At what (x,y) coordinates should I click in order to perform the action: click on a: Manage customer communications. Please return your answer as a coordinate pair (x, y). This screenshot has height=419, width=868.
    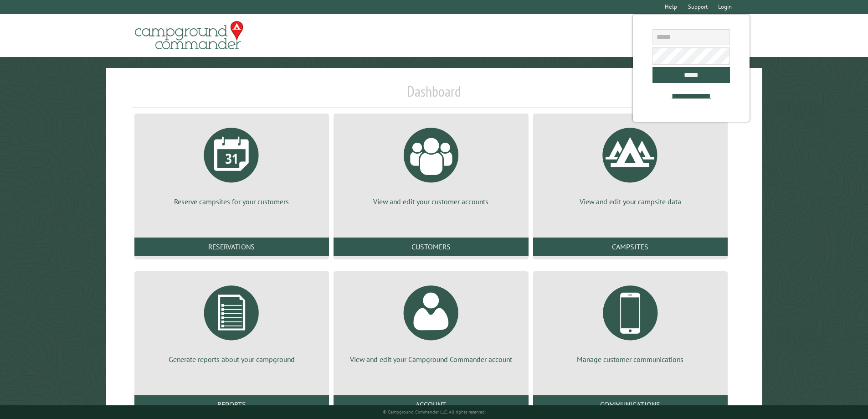
    Looking at the image, I should click on (630, 322).